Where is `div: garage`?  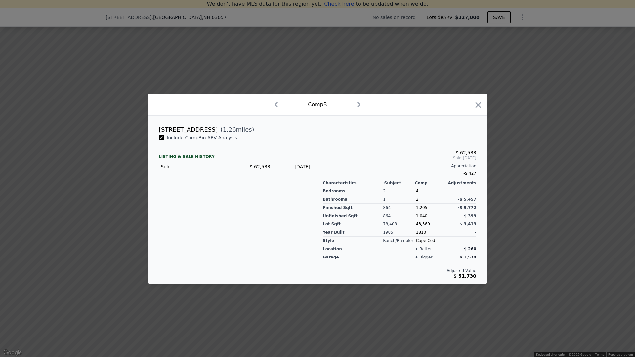
div: garage is located at coordinates (354, 257).